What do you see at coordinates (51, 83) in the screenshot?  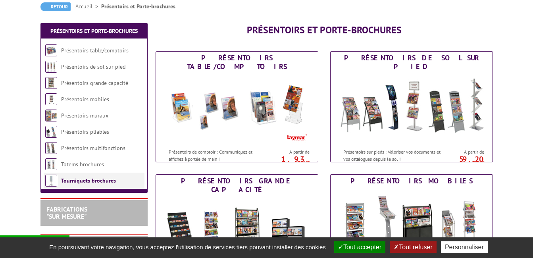 I see `img: Présentoirs grande capacité` at bounding box center [51, 83].